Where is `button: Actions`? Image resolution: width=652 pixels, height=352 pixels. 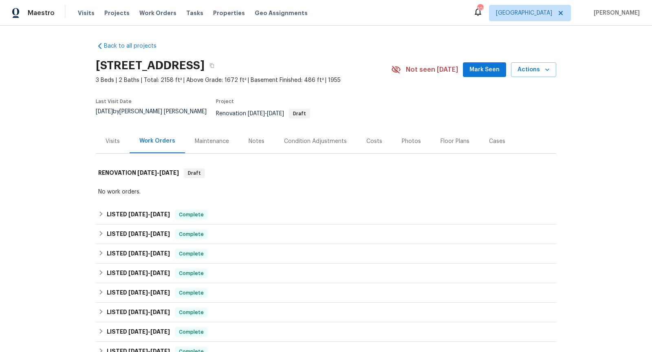
button: Actions is located at coordinates (533, 70).